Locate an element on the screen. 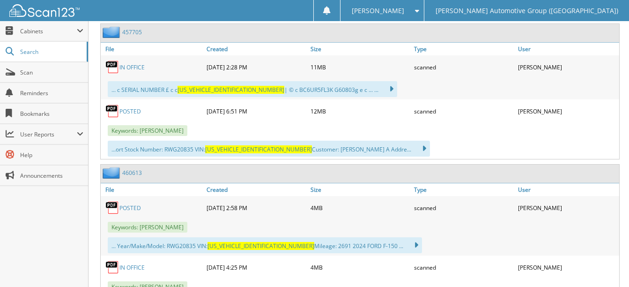  img: scan123-logo-white.svg is located at coordinates (44, 10).